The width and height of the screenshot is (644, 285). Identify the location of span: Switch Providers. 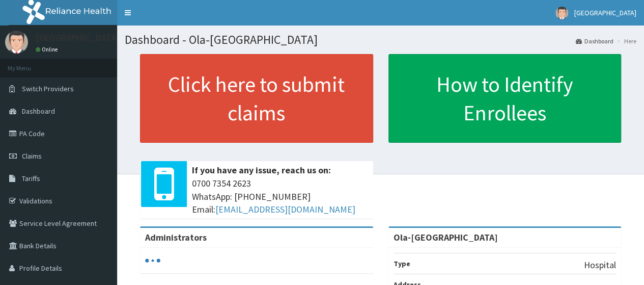
(48, 89).